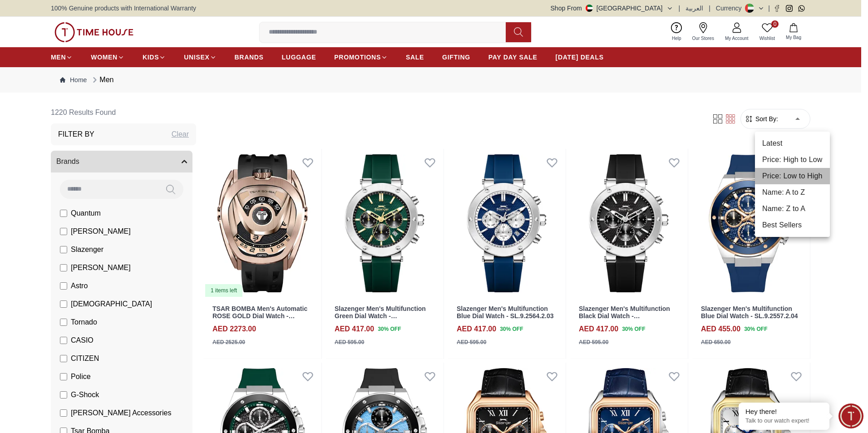 The image size is (868, 433). Describe the element at coordinates (792, 193) in the screenshot. I see `li: Name: A to Z` at that location.